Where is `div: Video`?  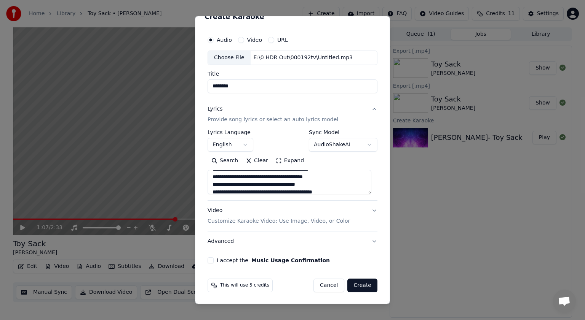 div: Video is located at coordinates (279, 216).